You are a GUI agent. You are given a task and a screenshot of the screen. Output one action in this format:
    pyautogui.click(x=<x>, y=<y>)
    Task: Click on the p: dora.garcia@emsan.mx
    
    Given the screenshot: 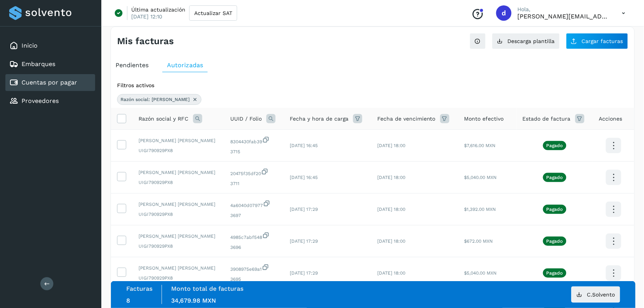 What is the action you would take?
    pyautogui.click(x=564, y=16)
    